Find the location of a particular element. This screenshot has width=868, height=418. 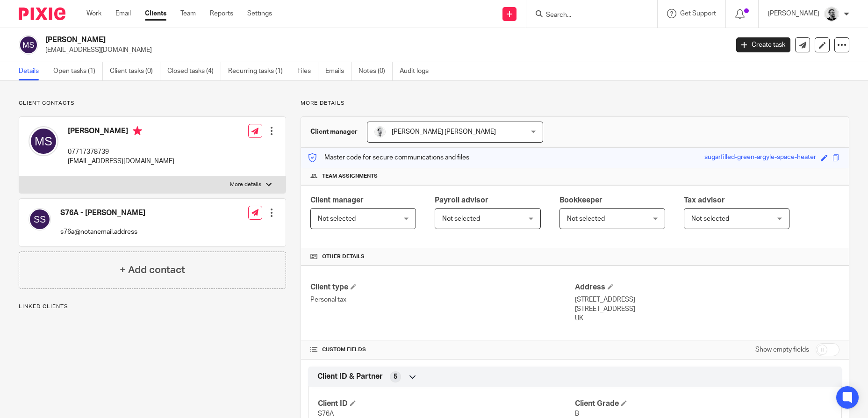

span: Bookkeeper is located at coordinates (581, 200).